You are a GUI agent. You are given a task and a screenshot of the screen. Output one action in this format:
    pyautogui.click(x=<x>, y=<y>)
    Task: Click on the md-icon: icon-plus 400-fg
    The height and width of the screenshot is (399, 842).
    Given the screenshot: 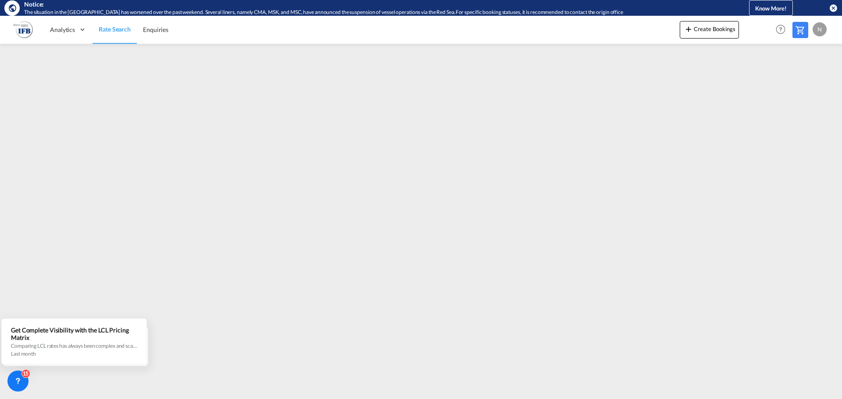 What is the action you would take?
    pyautogui.click(x=688, y=29)
    